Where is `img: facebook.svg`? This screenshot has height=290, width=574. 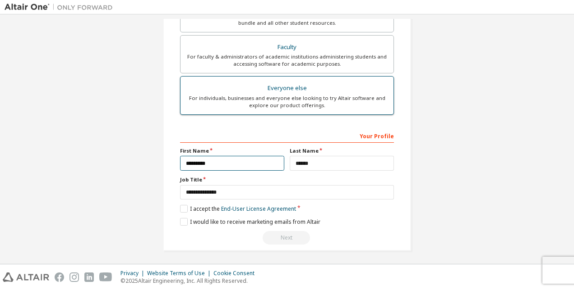 img: facebook.svg is located at coordinates (59, 277).